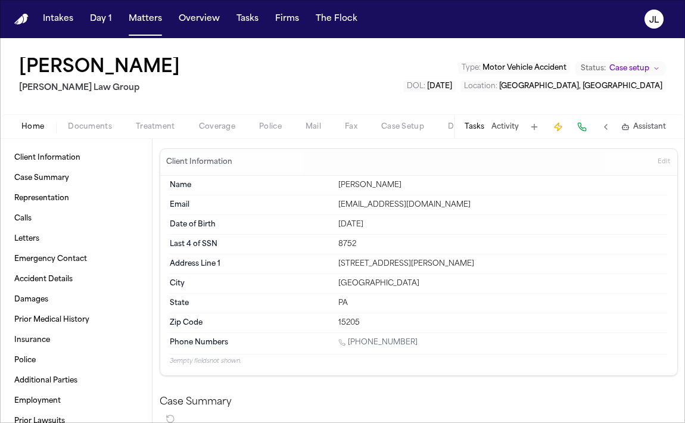 The height and width of the screenshot is (423, 685). What do you see at coordinates (502, 323) in the screenshot?
I see `div: 15205` at bounding box center [502, 323].